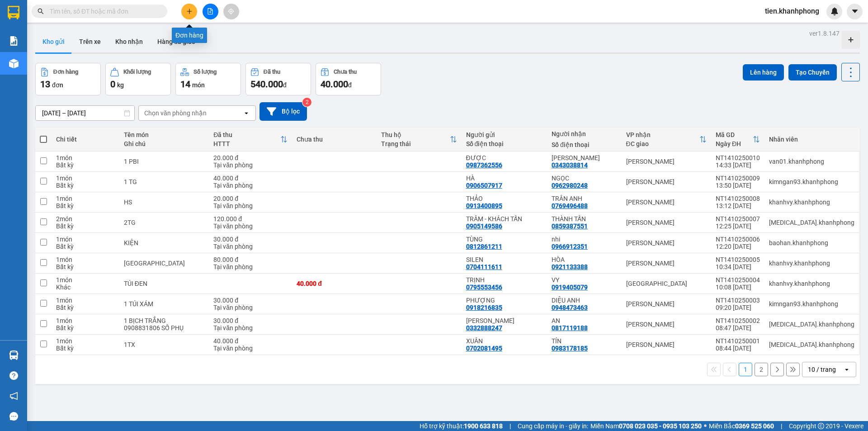 The image size is (868, 431). Describe the element at coordinates (278, 79) in the screenshot. I see `button: Đã thu540.000đ` at that location.